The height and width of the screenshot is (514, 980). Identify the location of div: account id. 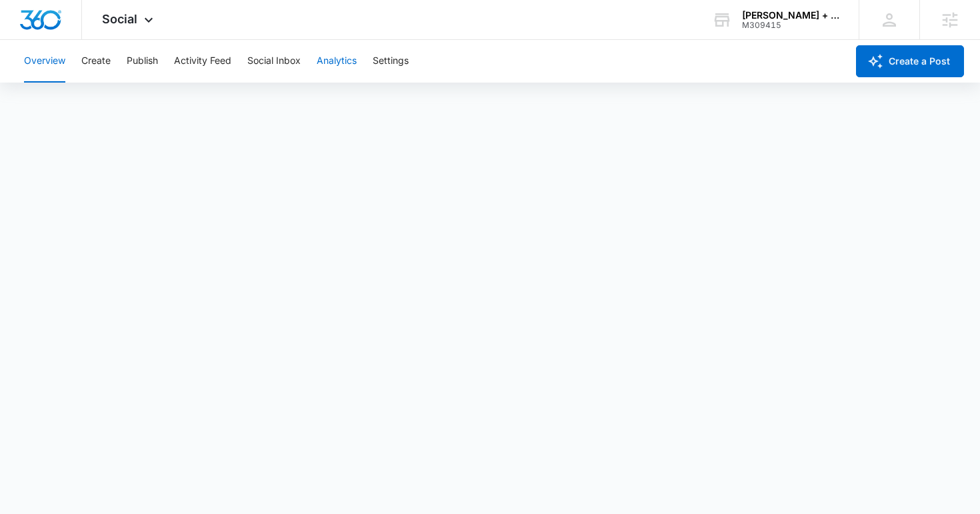
(791, 26).